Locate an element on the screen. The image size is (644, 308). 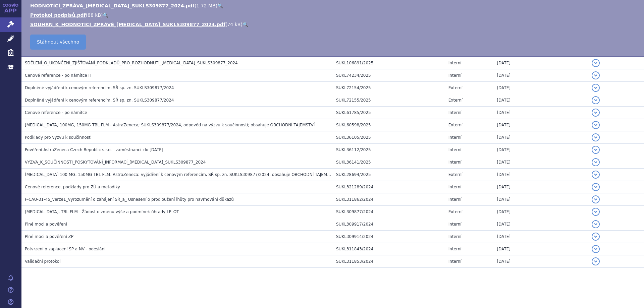
a: Protokol podpisů.pdf is located at coordinates (58, 15).